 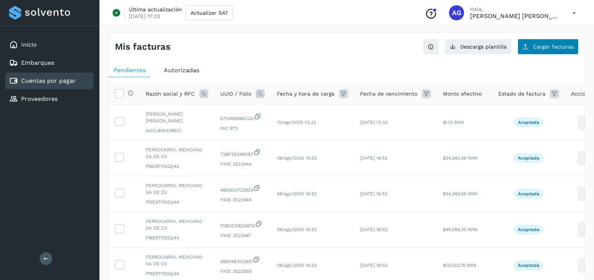 I want to click on span: Cargar facturas, so click(x=554, y=47).